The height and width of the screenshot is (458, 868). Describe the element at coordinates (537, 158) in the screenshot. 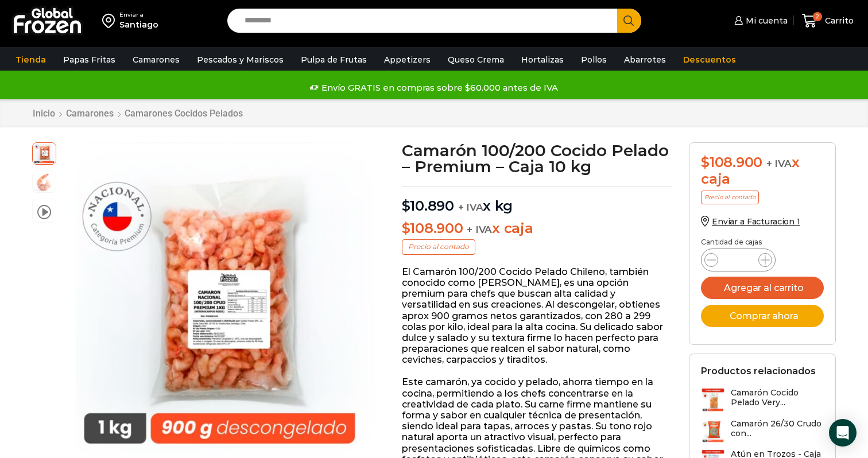

I see `h1: Camarón 100/200 Cocido Pelado – Premium – Caja 10 kg` at that location.